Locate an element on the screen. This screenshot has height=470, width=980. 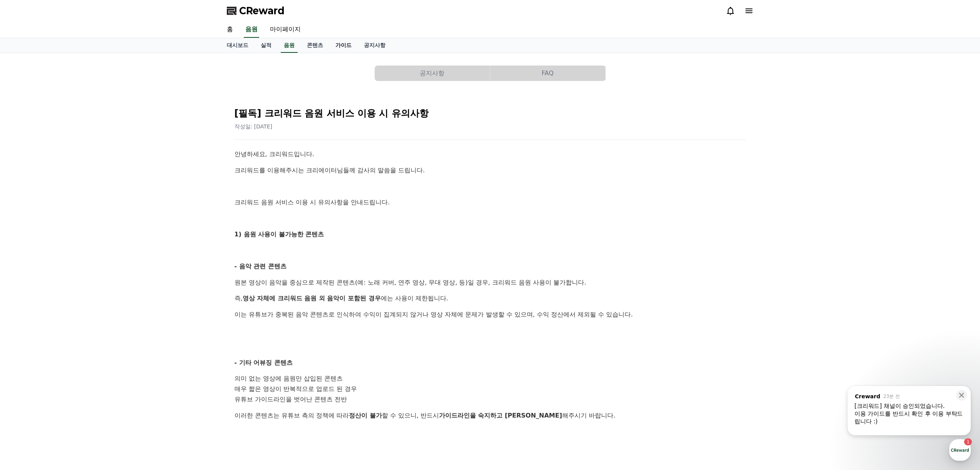
strong: 정산이 불가 is located at coordinates (366, 415).